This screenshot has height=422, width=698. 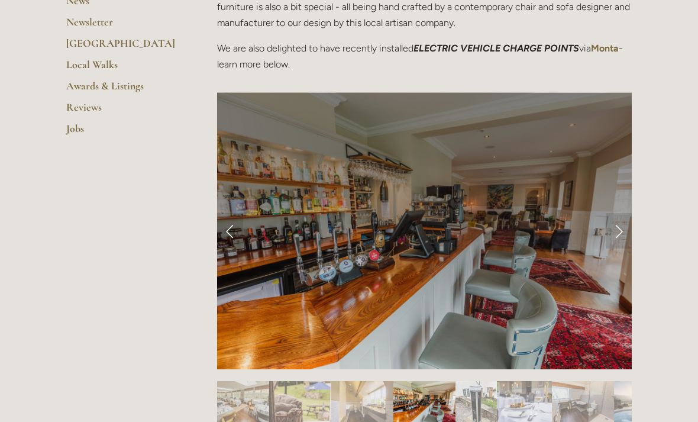 I want to click on strong: Monta, so click(x=604, y=48).